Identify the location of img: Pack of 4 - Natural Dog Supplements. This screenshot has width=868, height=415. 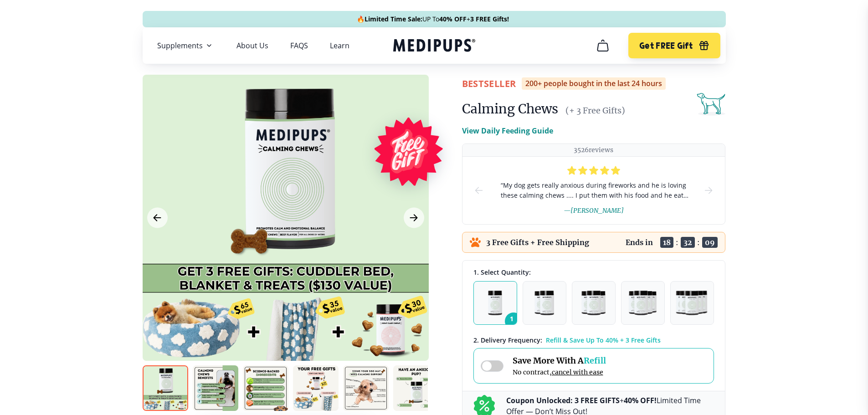
(643, 303).